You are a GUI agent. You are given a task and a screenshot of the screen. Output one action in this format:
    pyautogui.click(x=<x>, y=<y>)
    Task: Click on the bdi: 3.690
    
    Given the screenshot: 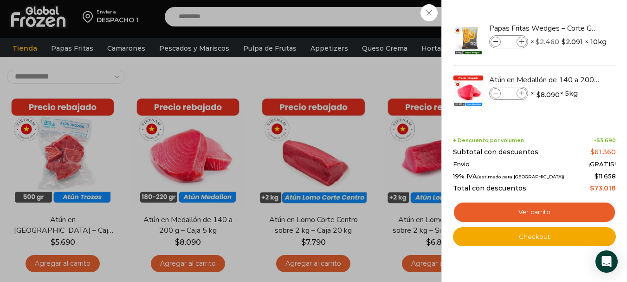 What is the action you would take?
    pyautogui.click(x=606, y=140)
    